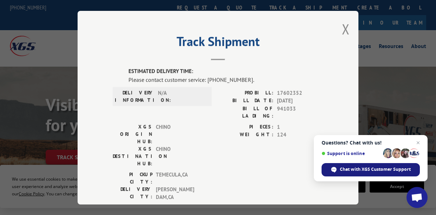  I want to click on span: Close chat, so click(418, 143).